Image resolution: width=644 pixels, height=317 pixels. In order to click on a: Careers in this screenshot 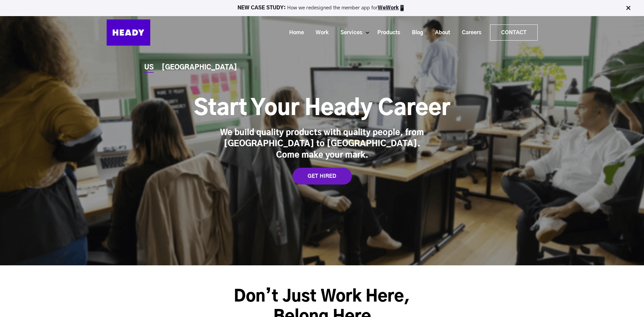, I will do `click(469, 33)`.